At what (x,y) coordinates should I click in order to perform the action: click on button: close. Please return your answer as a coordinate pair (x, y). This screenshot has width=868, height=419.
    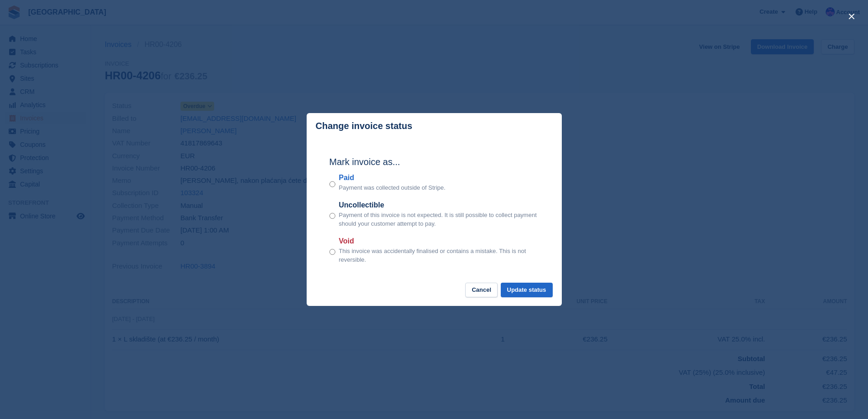
    Looking at the image, I should click on (852, 17).